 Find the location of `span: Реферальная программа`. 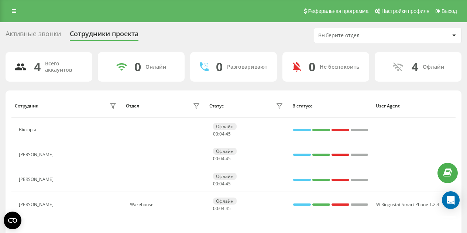

span: Реферальная программа is located at coordinates (338, 11).